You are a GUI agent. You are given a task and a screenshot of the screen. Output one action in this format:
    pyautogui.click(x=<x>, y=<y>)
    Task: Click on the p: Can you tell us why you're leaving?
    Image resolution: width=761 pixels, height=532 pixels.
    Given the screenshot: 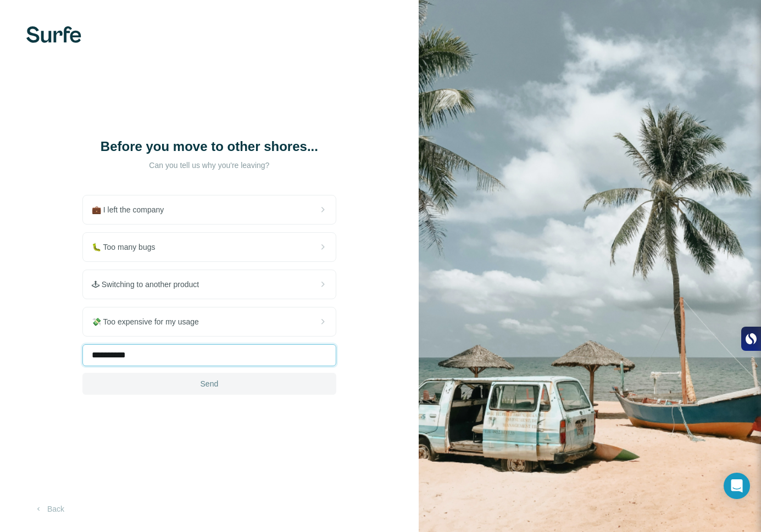 What is the action you would take?
    pyautogui.click(x=209, y=165)
    